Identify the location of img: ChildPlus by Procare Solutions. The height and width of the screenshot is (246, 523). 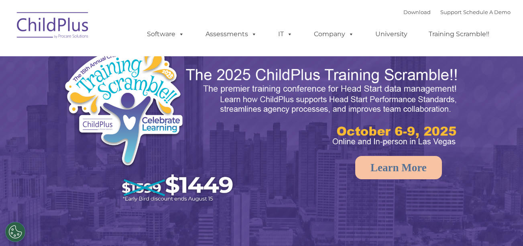
(53, 27).